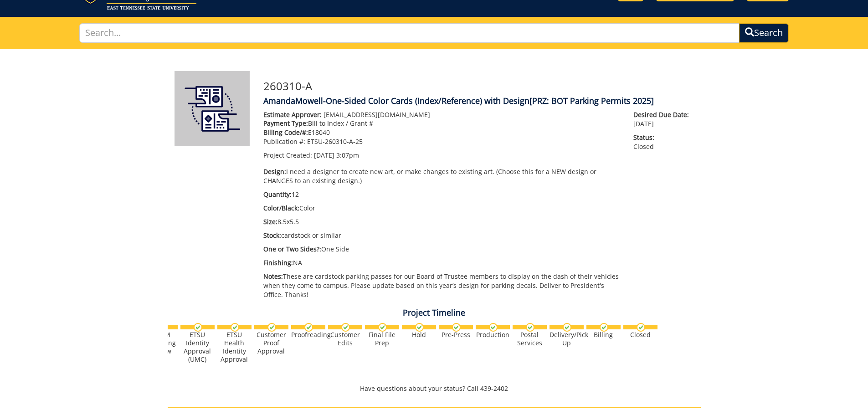 This screenshot has height=415, width=868. I want to click on div: Postal Services, so click(529, 339).